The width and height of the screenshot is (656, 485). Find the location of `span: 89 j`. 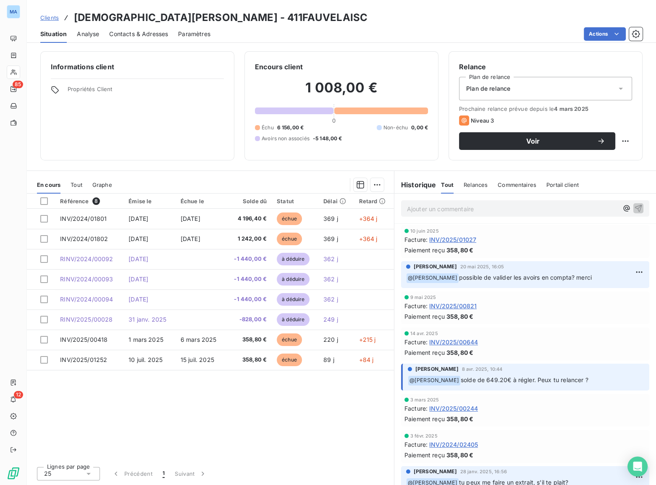

span: 89 j is located at coordinates (329, 359).